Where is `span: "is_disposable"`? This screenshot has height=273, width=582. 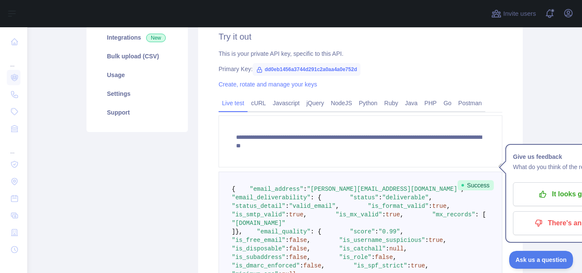
span: "is_disposable" is located at coordinates (258, 249).